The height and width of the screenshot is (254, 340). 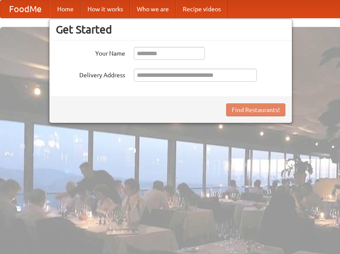 What do you see at coordinates (153, 9) in the screenshot?
I see `a: Who we are` at bounding box center [153, 9].